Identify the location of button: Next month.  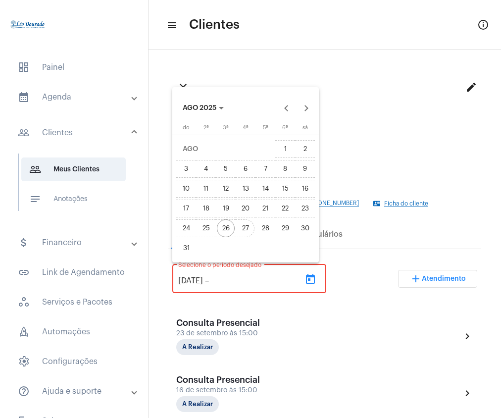
(306, 108).